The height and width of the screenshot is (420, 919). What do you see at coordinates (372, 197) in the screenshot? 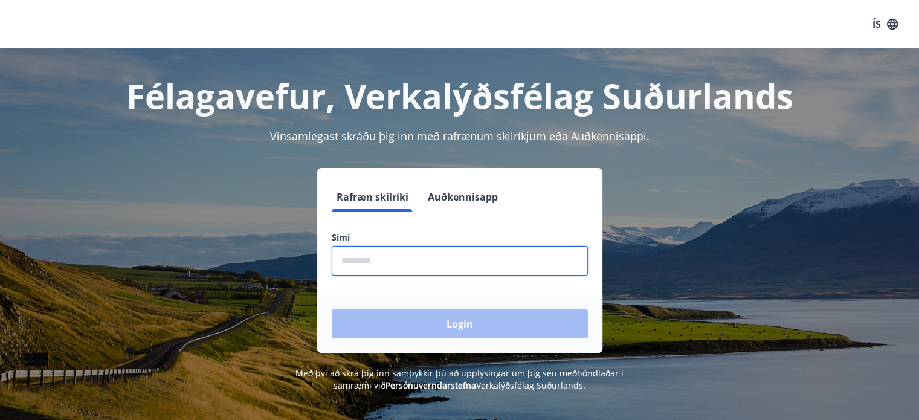
I see `button: Rafræn skilríki` at bounding box center [372, 197].